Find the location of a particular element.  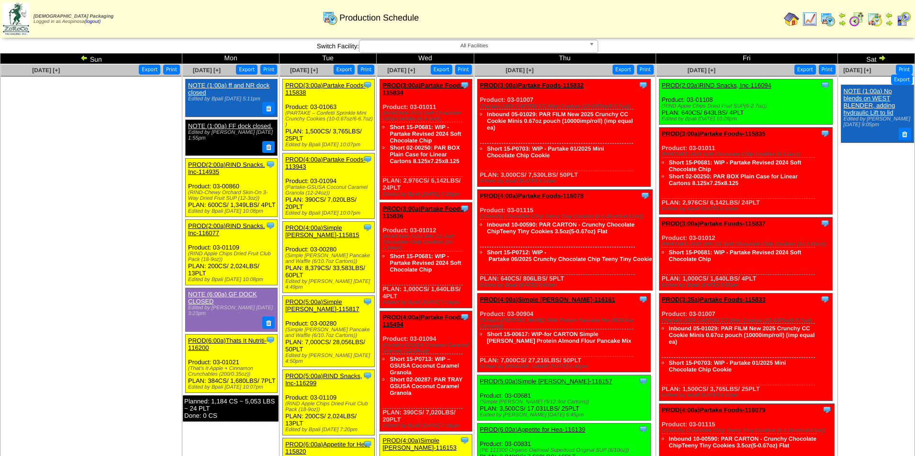

div: (PARTAKE – Confetti Sprinkle Mini Crunchy Cookies (10-0.67oz/6-6.7oz) ) is located at coordinates (330, 119).